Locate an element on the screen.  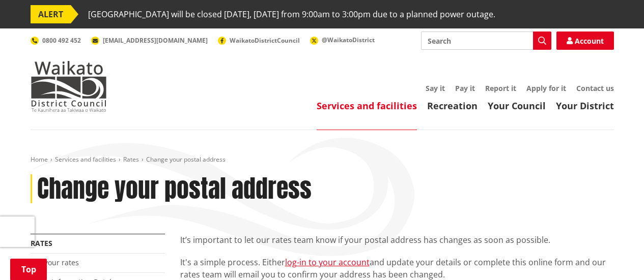
a: @WaikatoDistrict is located at coordinates (342, 40).